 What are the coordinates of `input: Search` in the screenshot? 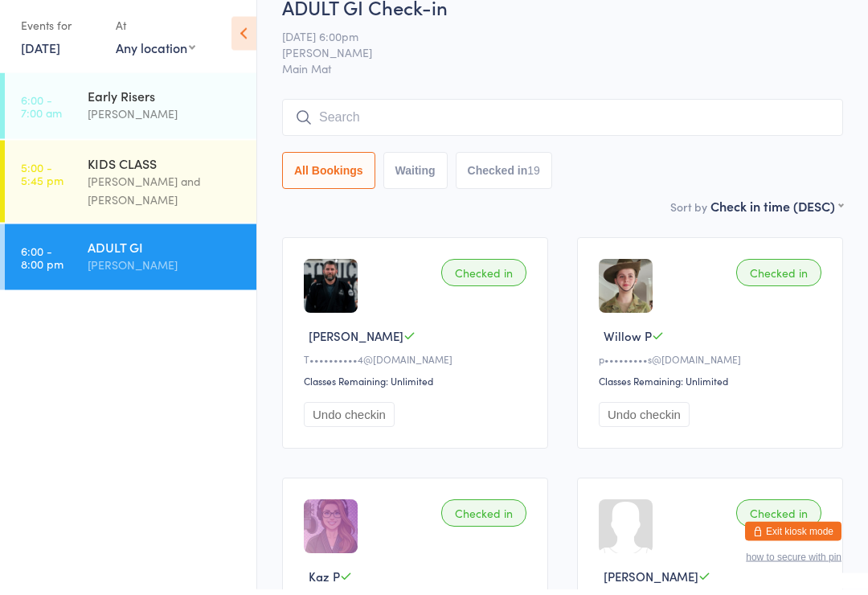 It's located at (563, 124).